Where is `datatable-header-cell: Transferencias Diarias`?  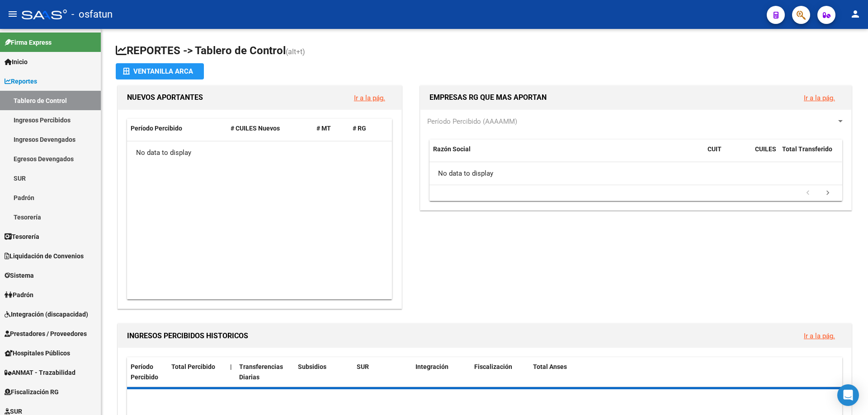 datatable-header-cell: Transferencias Diarias is located at coordinates (265, 372).